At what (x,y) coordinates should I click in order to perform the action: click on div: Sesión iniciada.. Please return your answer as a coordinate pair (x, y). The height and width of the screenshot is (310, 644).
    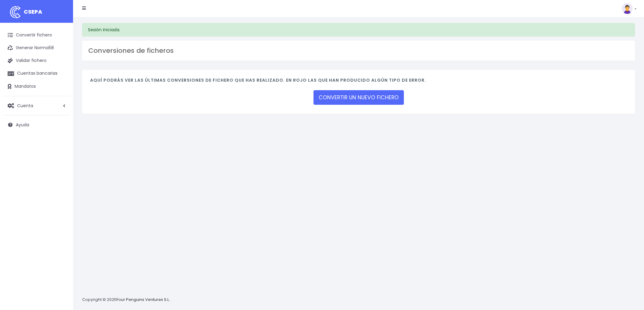
    Looking at the image, I should click on (359, 30).